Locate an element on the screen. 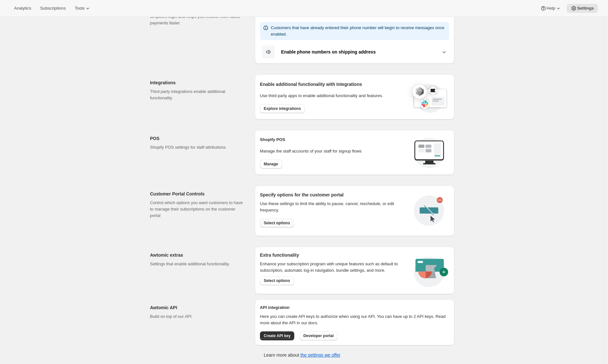 The width and height of the screenshot is (608, 364). button: Settings is located at coordinates (582, 8).